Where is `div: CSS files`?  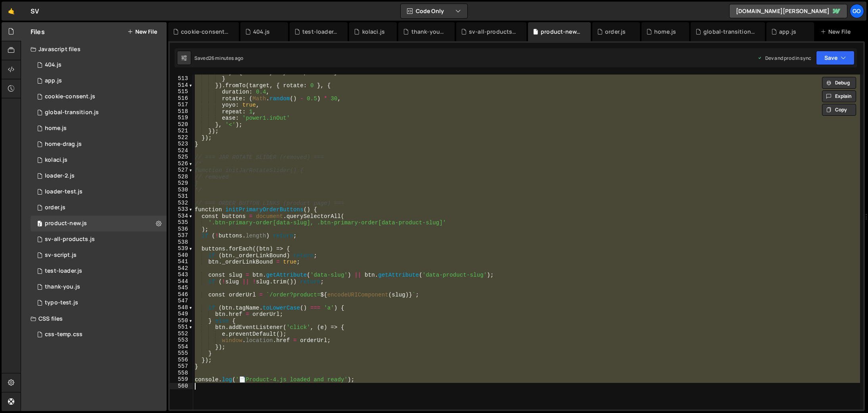
div: CSS files is located at coordinates (94, 319).